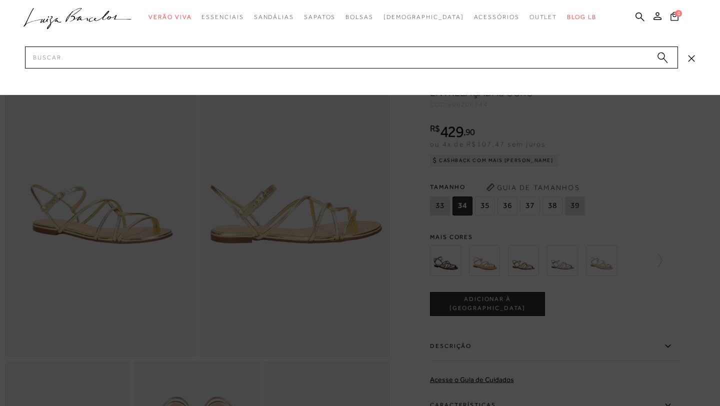 The image size is (720, 406). I want to click on span: 0, so click(679, 14).